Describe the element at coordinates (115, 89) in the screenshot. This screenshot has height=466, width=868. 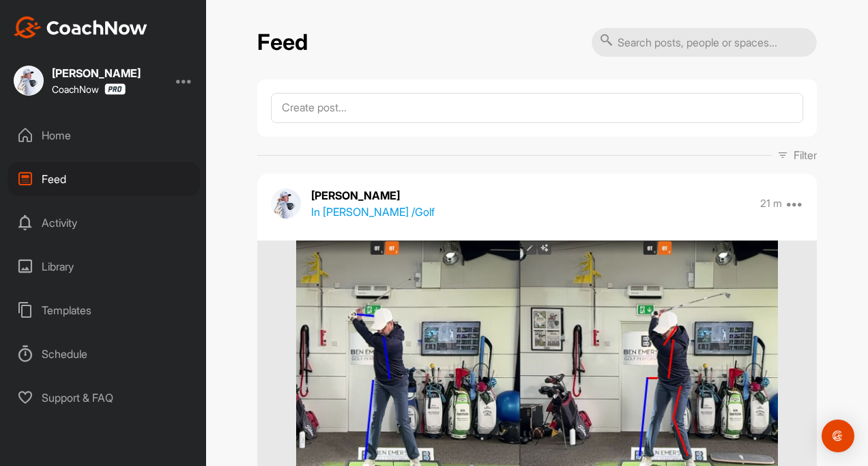
I see `img: CoachNow Pro` at that location.